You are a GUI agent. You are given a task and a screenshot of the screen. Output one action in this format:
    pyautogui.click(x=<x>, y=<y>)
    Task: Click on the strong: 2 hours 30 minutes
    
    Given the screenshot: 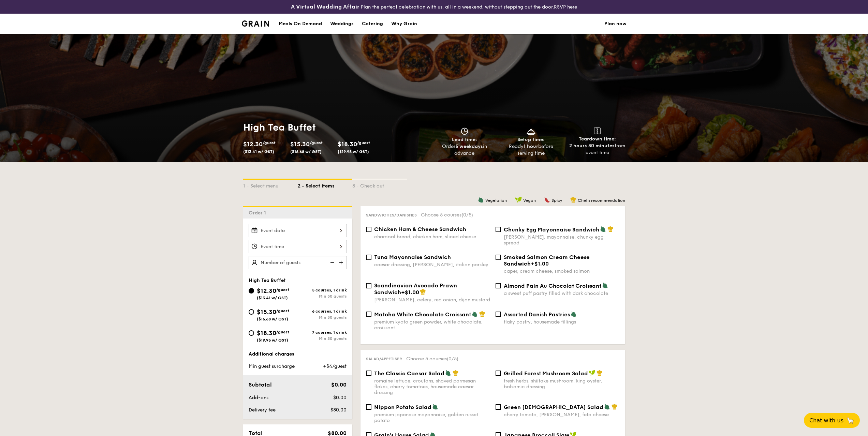 What is the action you would take?
    pyautogui.click(x=592, y=146)
    